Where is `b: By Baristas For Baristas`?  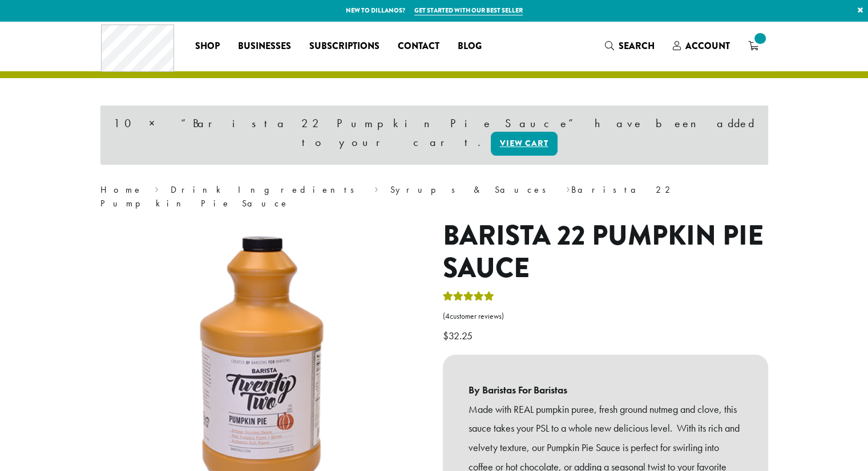
b: By Baristas For Baristas is located at coordinates (605, 390).